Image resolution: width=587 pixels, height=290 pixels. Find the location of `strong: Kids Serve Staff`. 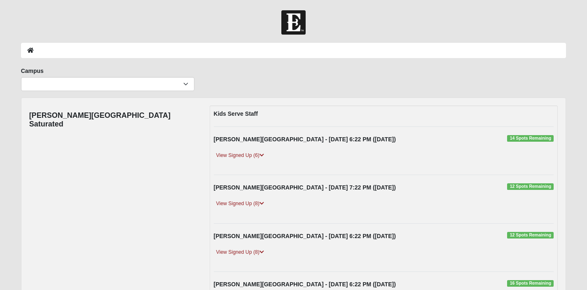

strong: Kids Serve Staff is located at coordinates (236, 114).